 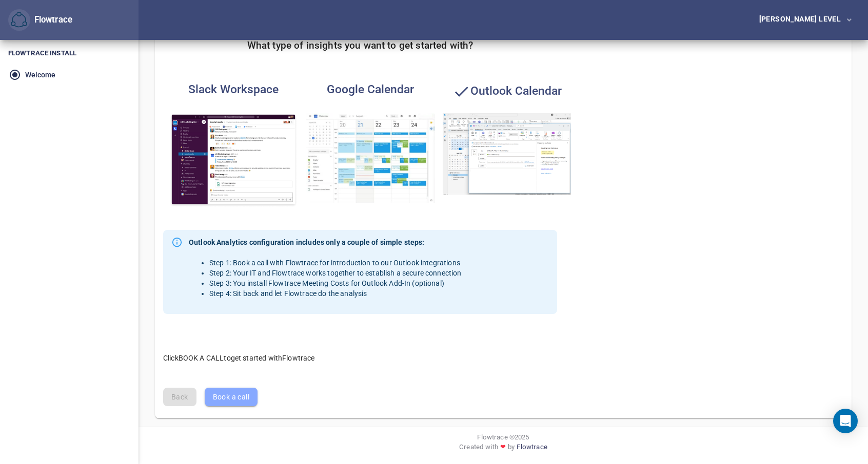 I want to click on button: Flowtrace, so click(x=19, y=20).